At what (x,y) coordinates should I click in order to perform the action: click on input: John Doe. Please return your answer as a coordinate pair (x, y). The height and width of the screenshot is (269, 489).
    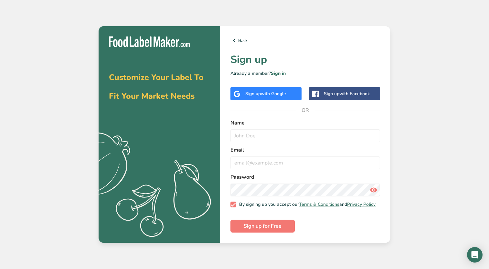
    Looking at the image, I should click on (305, 136).